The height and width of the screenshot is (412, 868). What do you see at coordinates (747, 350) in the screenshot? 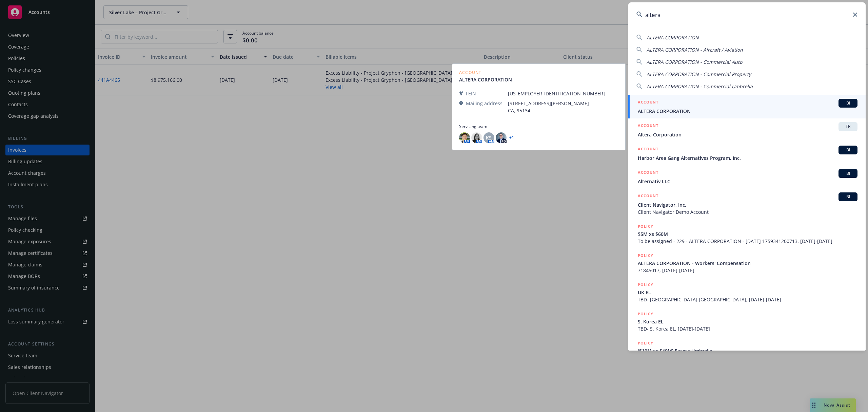
I see `a: POLICY($10M xs $40M) Excess Umbrella` at bounding box center [747, 350].